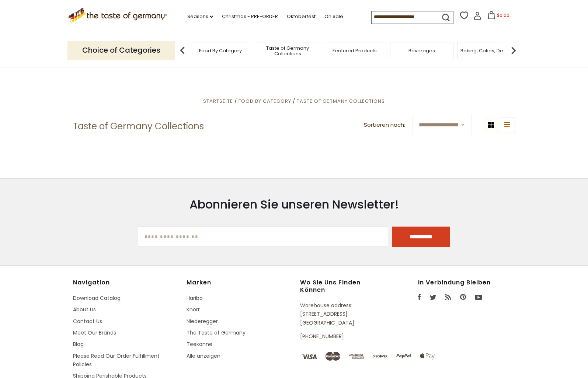 The width and height of the screenshot is (588, 378). Describe the element at coordinates (84, 310) in the screenshot. I see `a: About Us` at that location.